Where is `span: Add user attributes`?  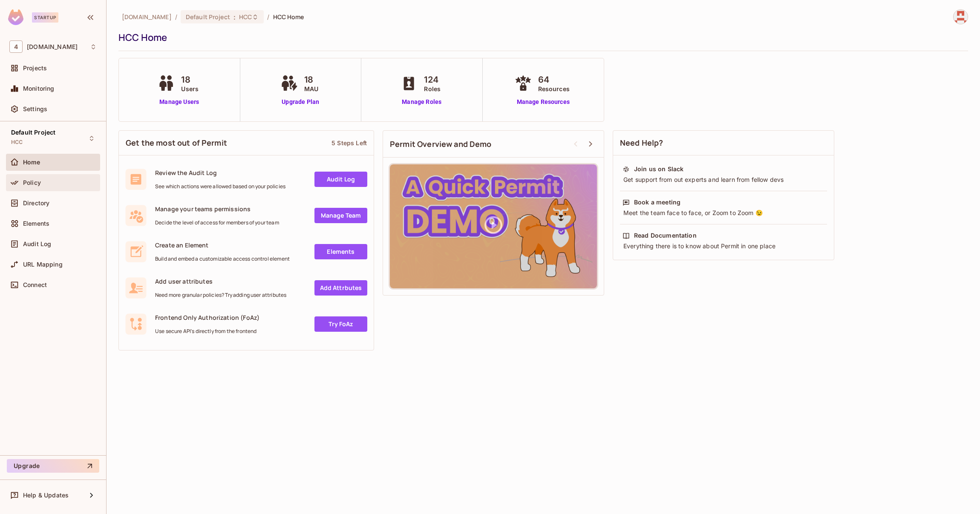 span: Add user attributes is located at coordinates (221, 281).